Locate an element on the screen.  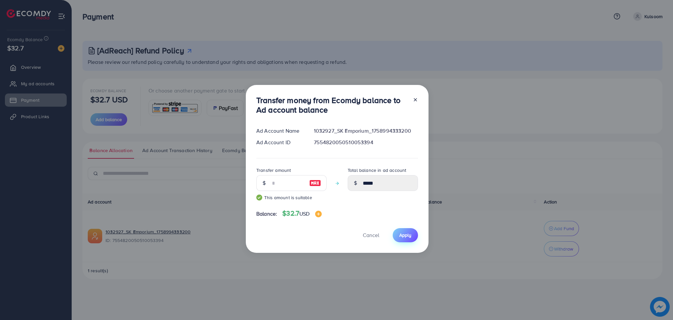
span: USD is located at coordinates (304, 213).